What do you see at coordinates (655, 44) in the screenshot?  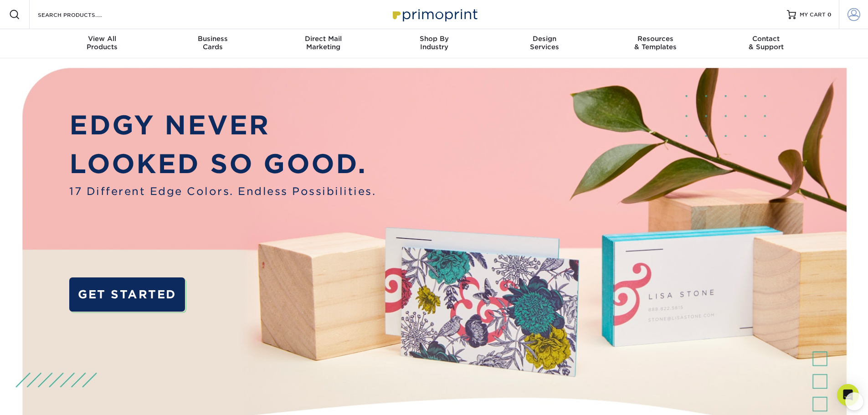 I see `a: Resources& Templates` at bounding box center [655, 44].